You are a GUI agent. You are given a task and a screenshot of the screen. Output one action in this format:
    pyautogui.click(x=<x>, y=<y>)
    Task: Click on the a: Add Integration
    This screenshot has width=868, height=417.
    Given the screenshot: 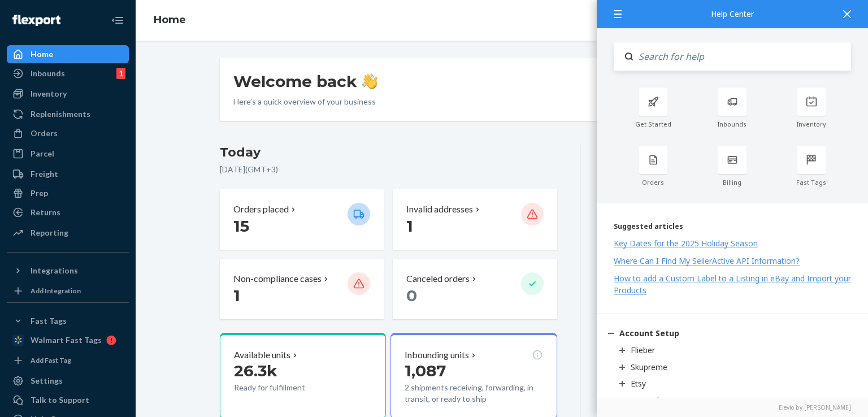 What is the action you would take?
    pyautogui.click(x=68, y=291)
    